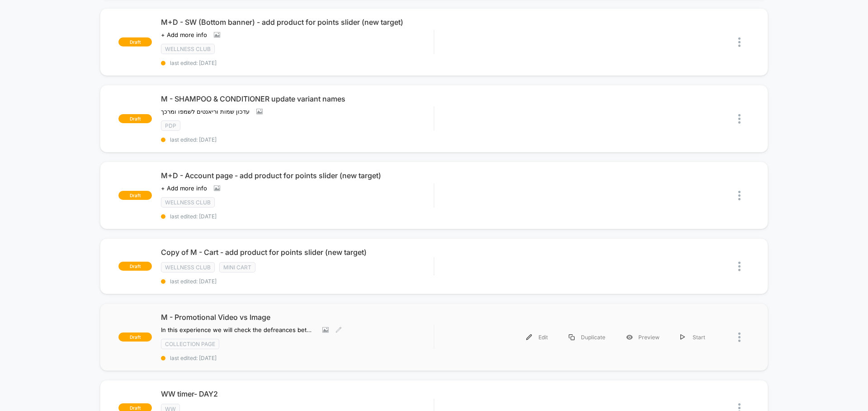 The height and width of the screenshot is (411, 868). Describe the element at coordinates (692, 337) in the screenshot. I see `div: Start` at that location.